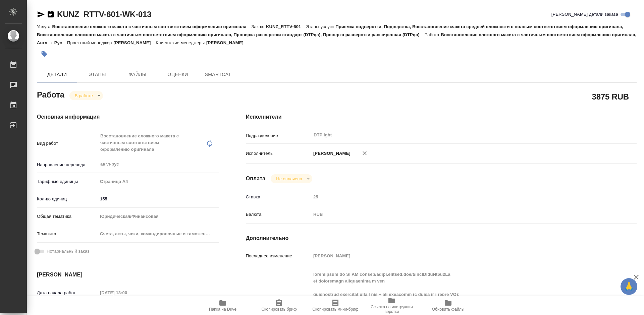 Image resolution: width=644 pixels, height=315 pixels. What do you see at coordinates (67, 216) in the screenshot?
I see `p: Общая тематика` at bounding box center [67, 216].